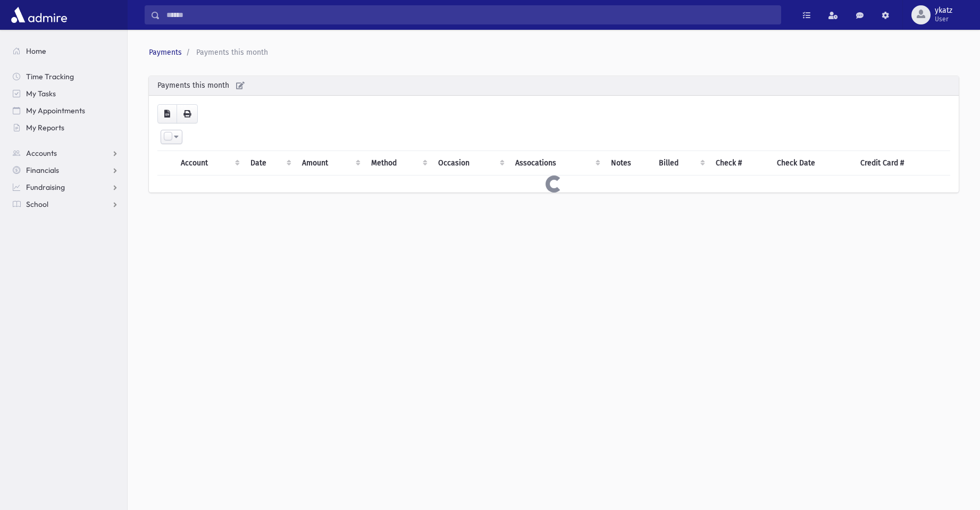 The height and width of the screenshot is (510, 980). I want to click on span: Accounts, so click(42, 153).